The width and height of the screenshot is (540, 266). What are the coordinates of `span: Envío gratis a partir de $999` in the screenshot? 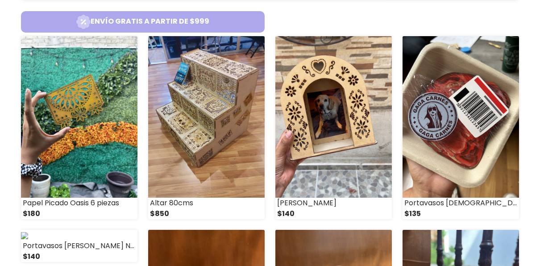 It's located at (143, 22).